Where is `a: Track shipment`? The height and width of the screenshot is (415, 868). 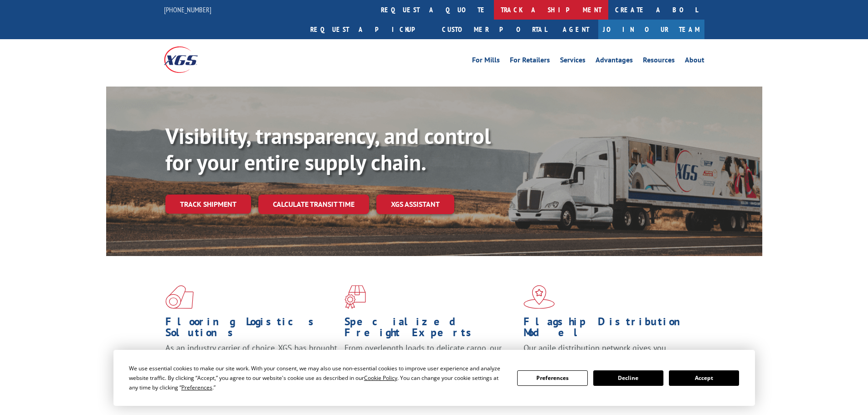 a: Track shipment is located at coordinates (208, 204).